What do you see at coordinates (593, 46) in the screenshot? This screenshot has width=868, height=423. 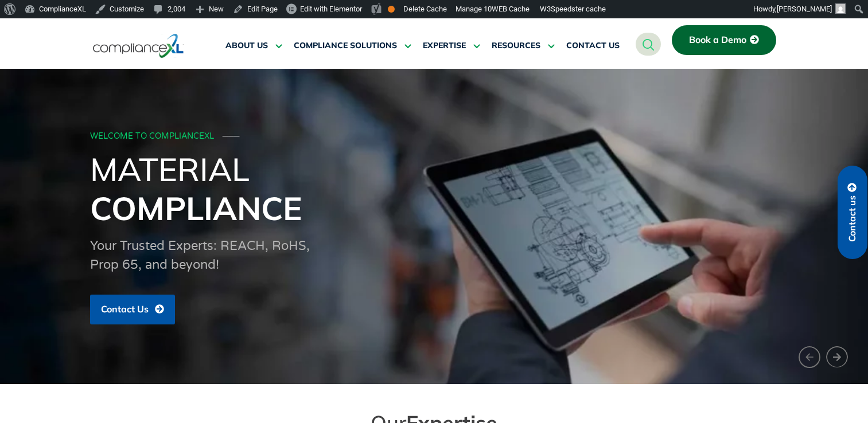 I see `a: CONTACT US` at bounding box center [593, 46].